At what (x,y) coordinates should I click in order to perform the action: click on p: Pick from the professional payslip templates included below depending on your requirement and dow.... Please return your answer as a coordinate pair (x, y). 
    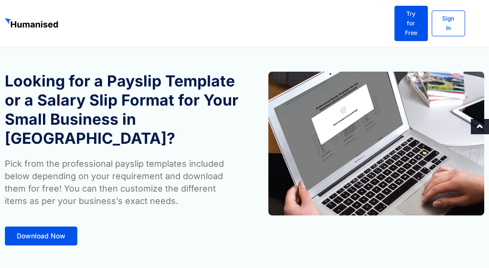
    Looking at the image, I should click on (122, 182).